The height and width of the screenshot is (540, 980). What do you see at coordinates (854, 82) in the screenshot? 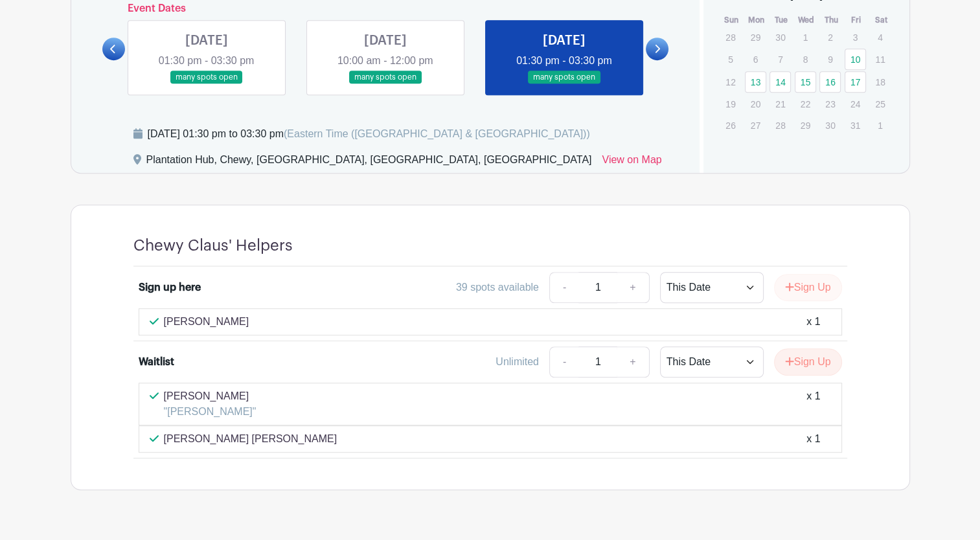
I see `a: 17` at bounding box center [854, 82].